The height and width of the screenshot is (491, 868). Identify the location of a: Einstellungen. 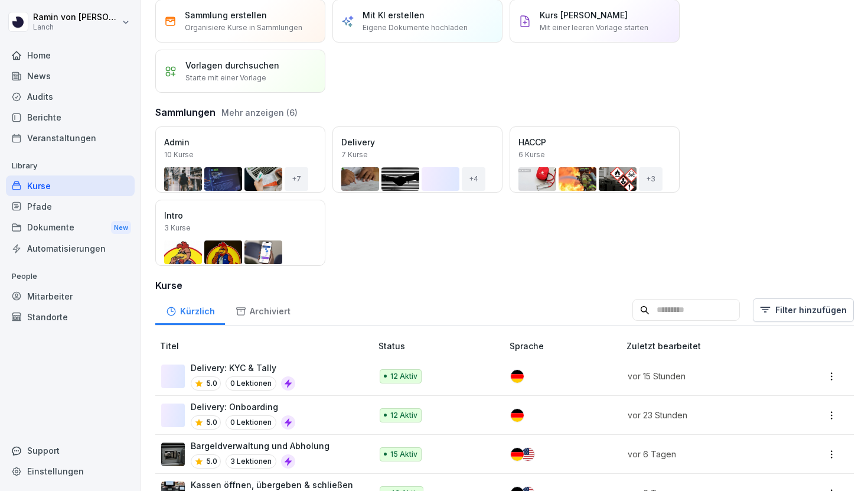
(71, 471).